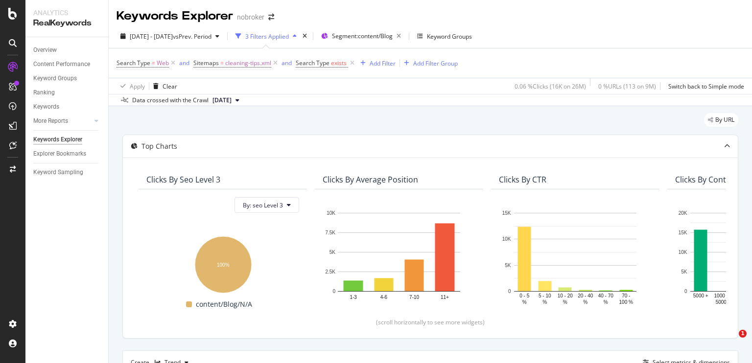  I want to click on text: 10 - 20, so click(565, 296).